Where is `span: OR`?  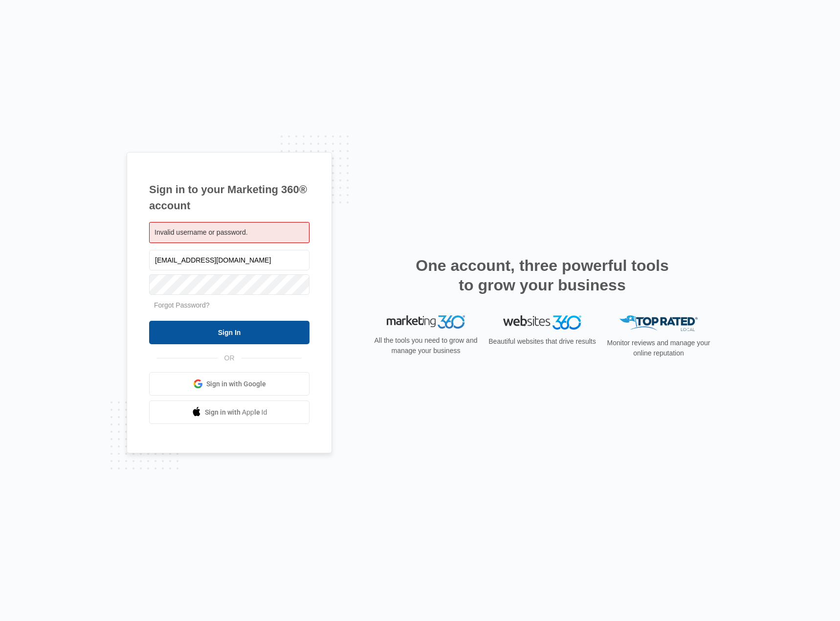
span: OR is located at coordinates (230, 357).